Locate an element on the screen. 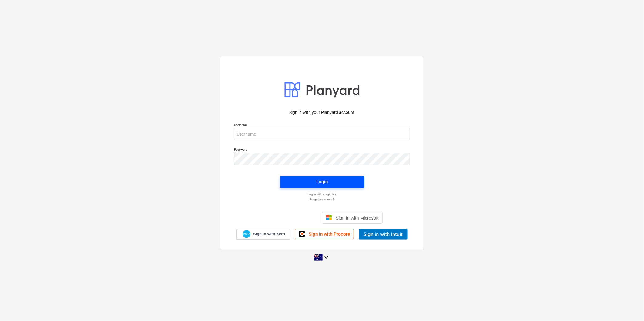 Image resolution: width=644 pixels, height=321 pixels. p: Log in with magic link is located at coordinates (322, 194).